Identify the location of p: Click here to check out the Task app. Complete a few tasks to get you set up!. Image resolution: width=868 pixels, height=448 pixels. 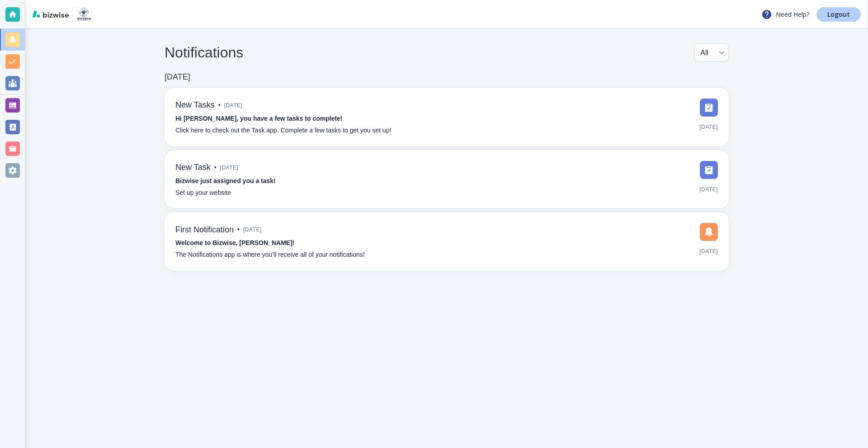
(283, 131).